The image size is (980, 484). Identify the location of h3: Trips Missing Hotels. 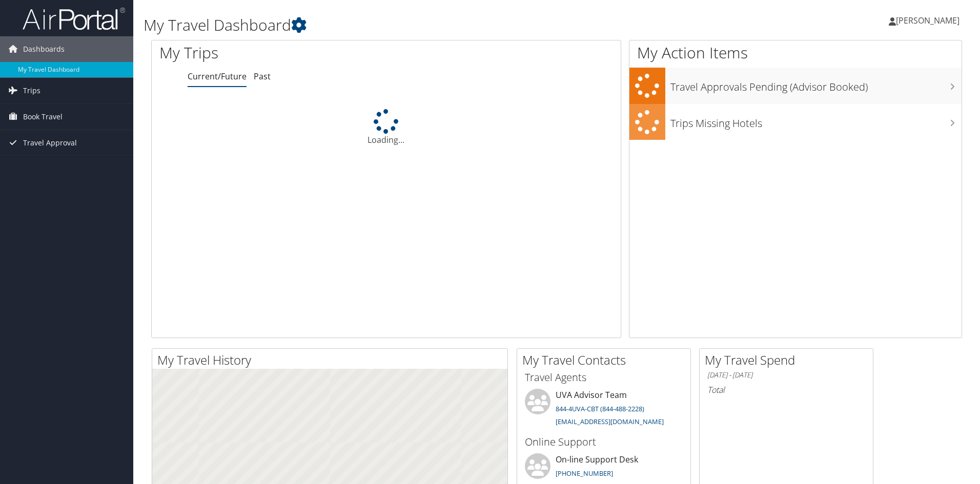
(816, 121).